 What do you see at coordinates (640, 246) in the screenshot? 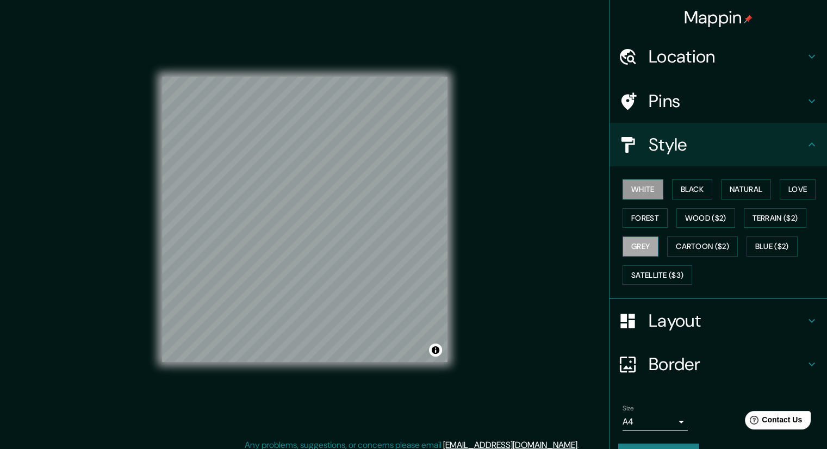
I see `button: Grey` at bounding box center [640, 246].